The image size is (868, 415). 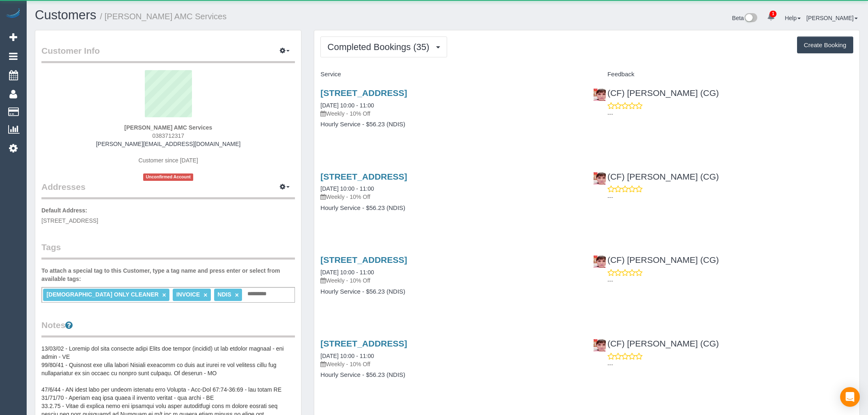 What do you see at coordinates (450, 75) in the screenshot?
I see `h4: Service` at bounding box center [450, 75].